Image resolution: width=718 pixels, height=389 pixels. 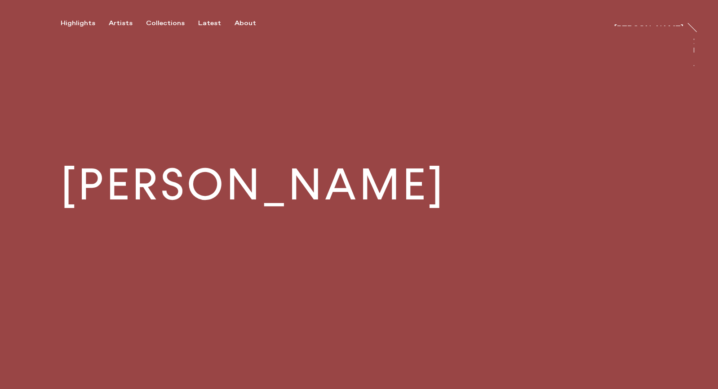 I want to click on div: At Trayler, so click(x=691, y=55).